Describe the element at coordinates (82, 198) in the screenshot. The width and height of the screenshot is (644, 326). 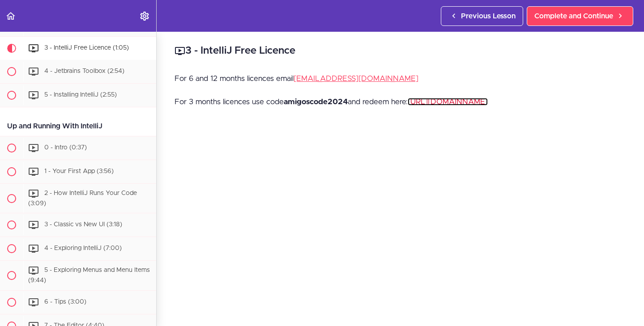
I see `span: 2 - How IntelliJ Runs Your Code (3:09)` at that location.